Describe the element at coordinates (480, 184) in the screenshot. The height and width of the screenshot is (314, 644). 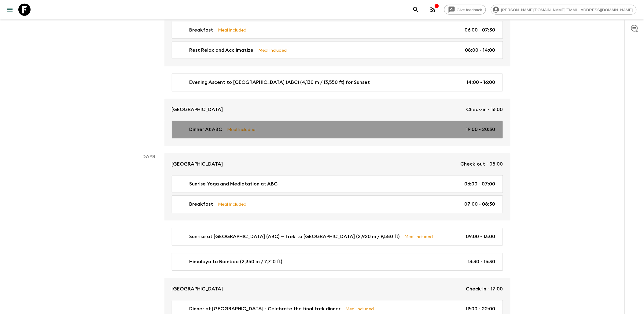
I see `p: 06:00 - 07:00` at that location.